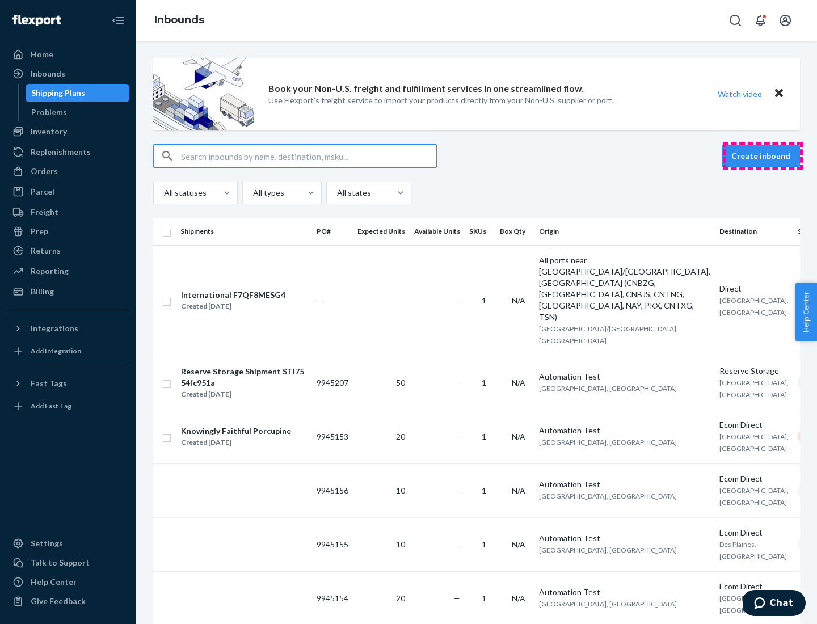 This screenshot has width=817, height=624. Describe the element at coordinates (244, 377) in the screenshot. I see `div: Reserve Storage Shipment STI7554fc951a` at that location.